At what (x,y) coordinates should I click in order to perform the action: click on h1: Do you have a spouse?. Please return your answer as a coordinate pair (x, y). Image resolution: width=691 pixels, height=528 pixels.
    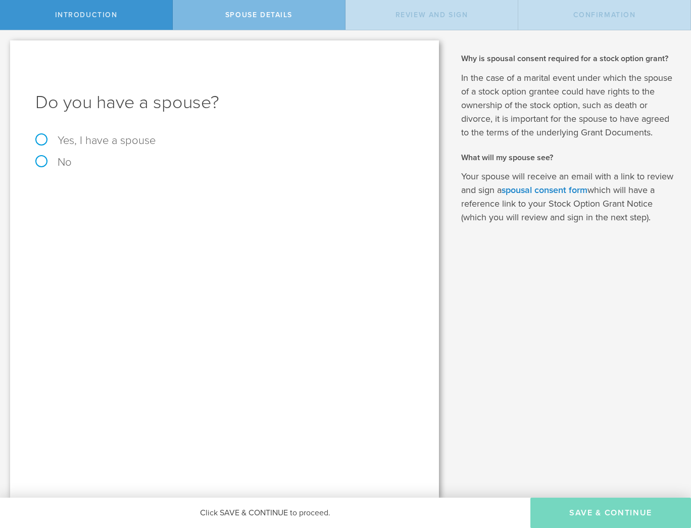
    Looking at the image, I should click on (224, 102).